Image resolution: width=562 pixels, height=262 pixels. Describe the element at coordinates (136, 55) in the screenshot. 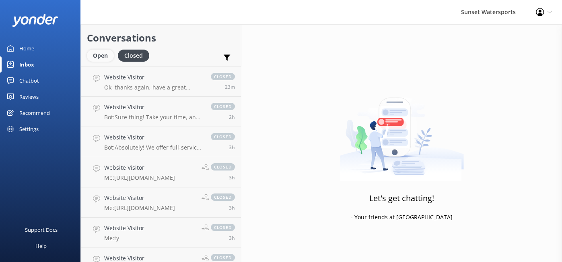

I see `a: Closed` at that location.